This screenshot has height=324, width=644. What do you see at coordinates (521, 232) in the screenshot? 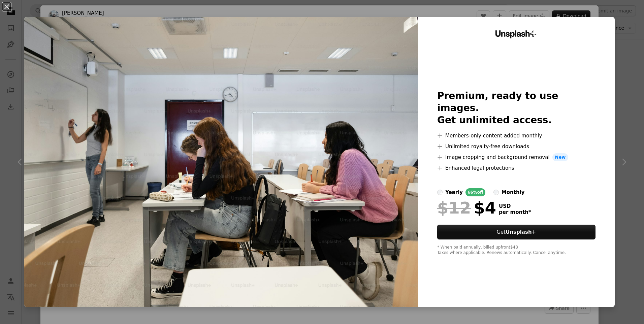
I see `strong: Unsplash+` at bounding box center [521, 232].